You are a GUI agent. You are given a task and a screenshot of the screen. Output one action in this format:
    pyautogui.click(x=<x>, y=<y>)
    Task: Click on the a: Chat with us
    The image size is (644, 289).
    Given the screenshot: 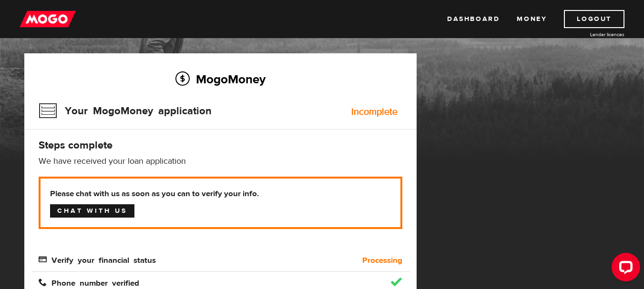 What is the action you would take?
    pyautogui.click(x=92, y=211)
    